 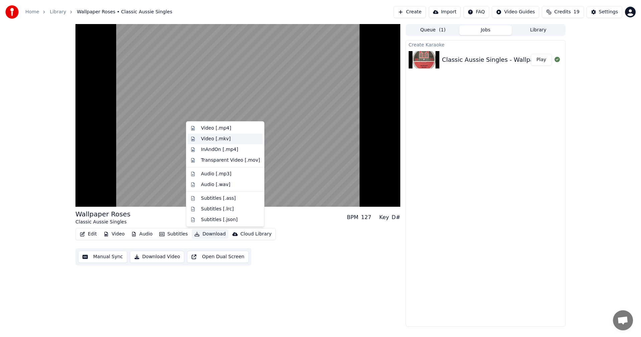 I want to click on span: Wallpaper Roses • Classic Aussie Singles, so click(x=124, y=12).